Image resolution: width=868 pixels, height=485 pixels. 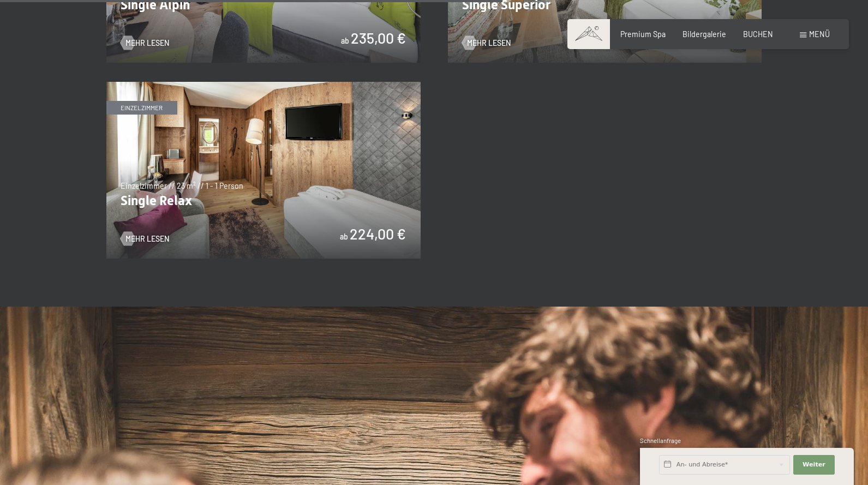 I want to click on a: Bildergalerie, so click(x=704, y=34).